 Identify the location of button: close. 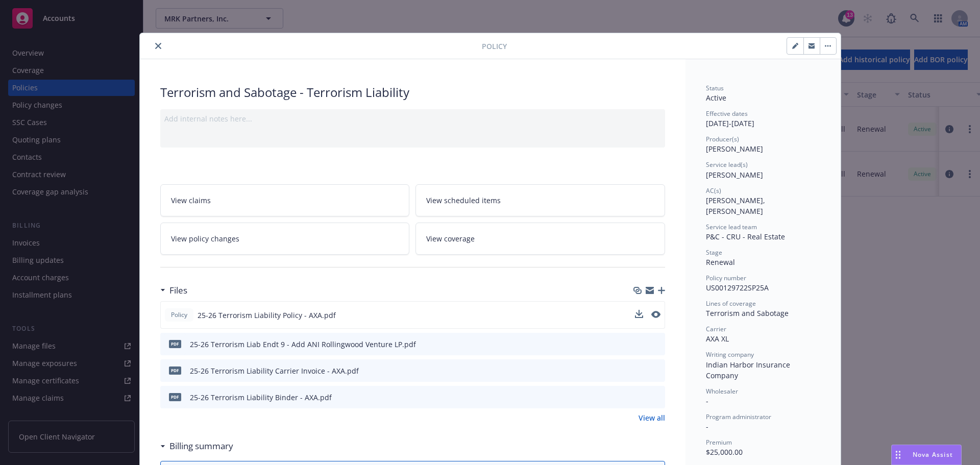
(158, 46).